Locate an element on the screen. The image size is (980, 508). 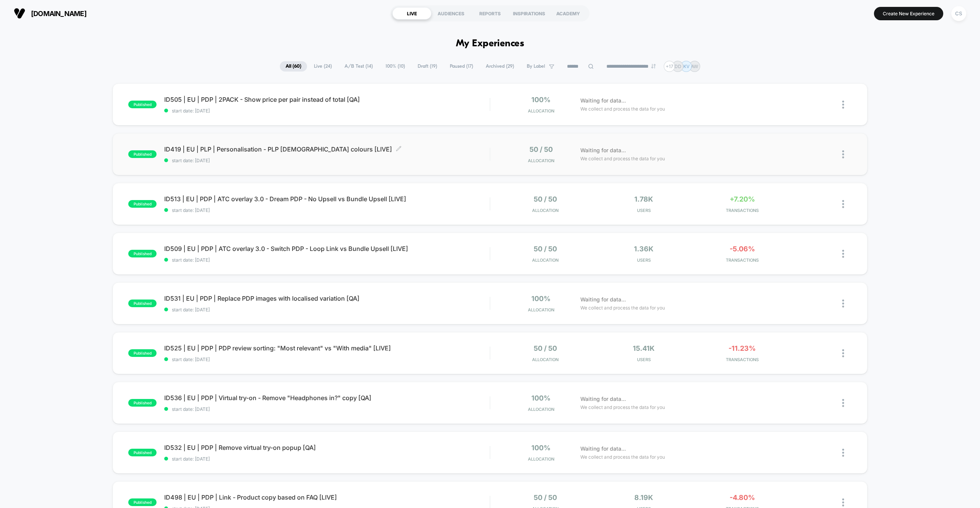
img: Visually logo is located at coordinates (20, 13).